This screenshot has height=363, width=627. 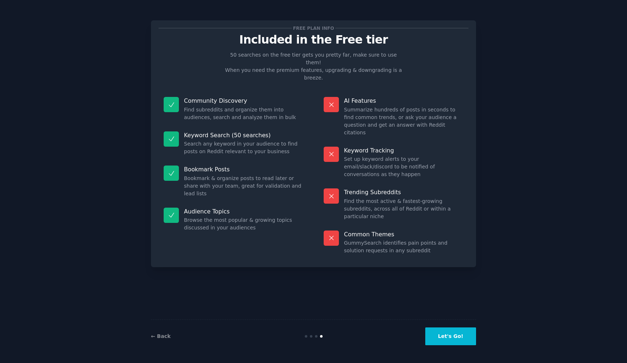 I want to click on button: Let's Go!, so click(x=450, y=336).